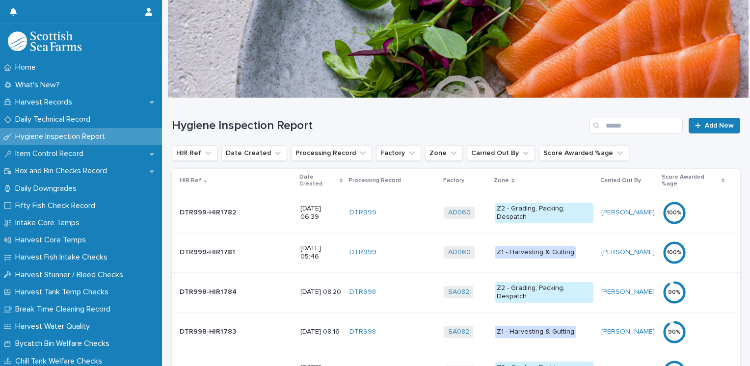  Describe the element at coordinates (48, 188) in the screenshot. I see `p: Daily Downgrades` at that location.